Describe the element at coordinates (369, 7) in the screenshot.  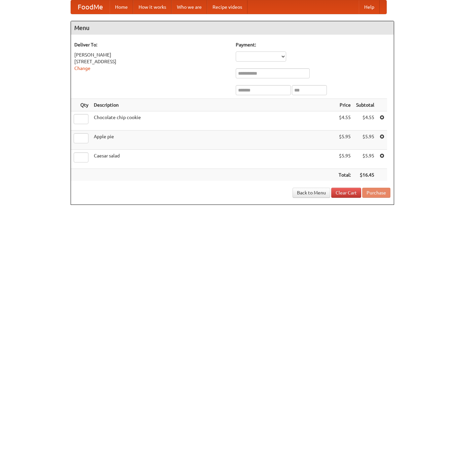
I see `a: Help` at that location.